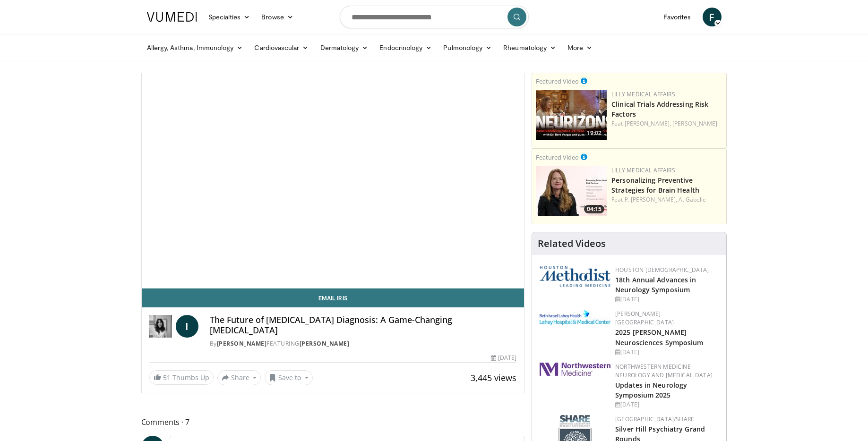 This screenshot has width=868, height=441. Describe the element at coordinates (434, 17) in the screenshot. I see `input: Search topics, interventions` at that location.